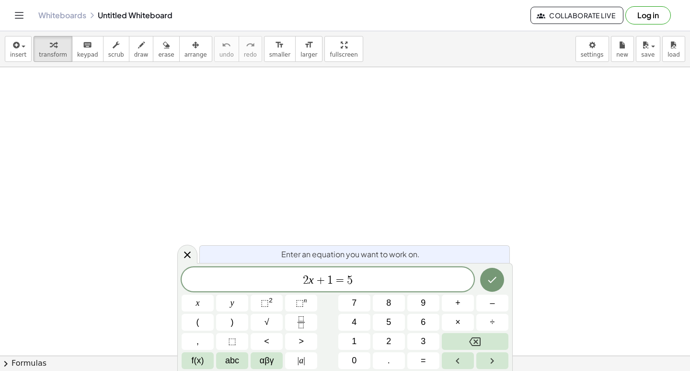  What do you see at coordinates (350, 254) in the screenshot?
I see `span: Enter an equation you want to work on.` at bounding box center [350, 254].